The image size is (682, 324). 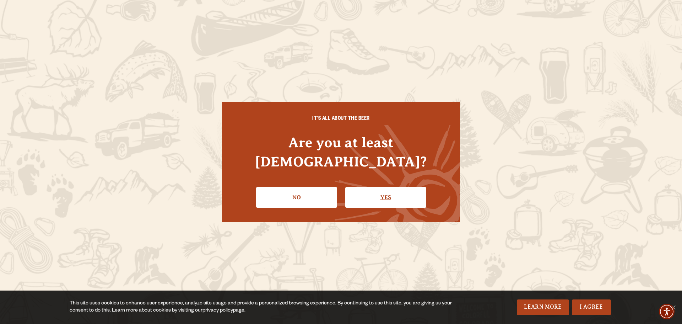 What do you see at coordinates (218, 311) in the screenshot?
I see `a: privacy policy` at bounding box center [218, 311].